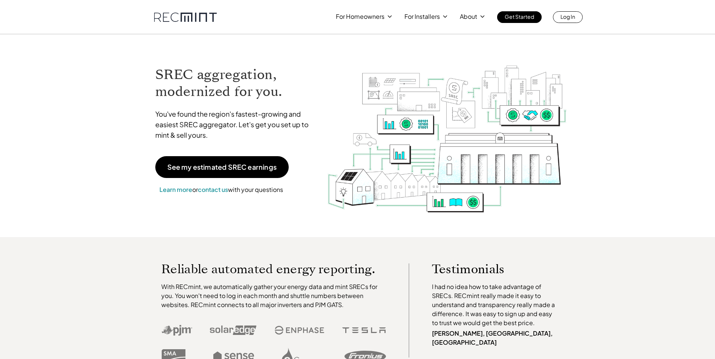 This screenshot has height=359, width=715. What do you see at coordinates (235, 83) in the screenshot?
I see `h1: SREC aggregation, modernized for you.` at bounding box center [235, 83].